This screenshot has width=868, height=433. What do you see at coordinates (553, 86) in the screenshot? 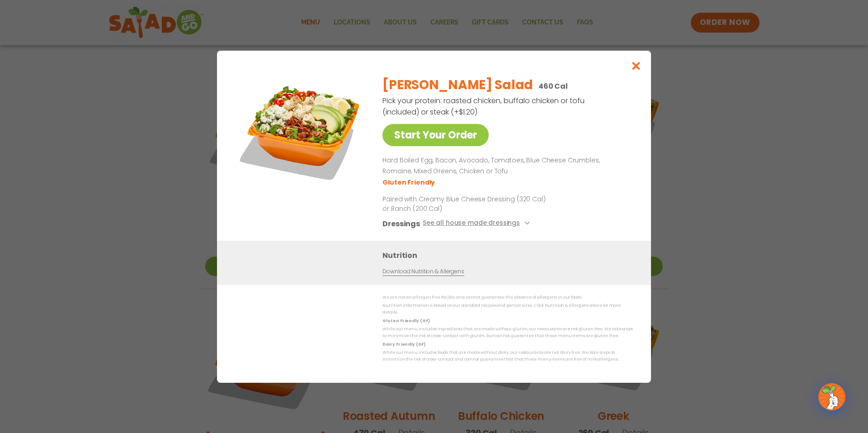
I see `p: 460 Cal` at bounding box center [553, 86].